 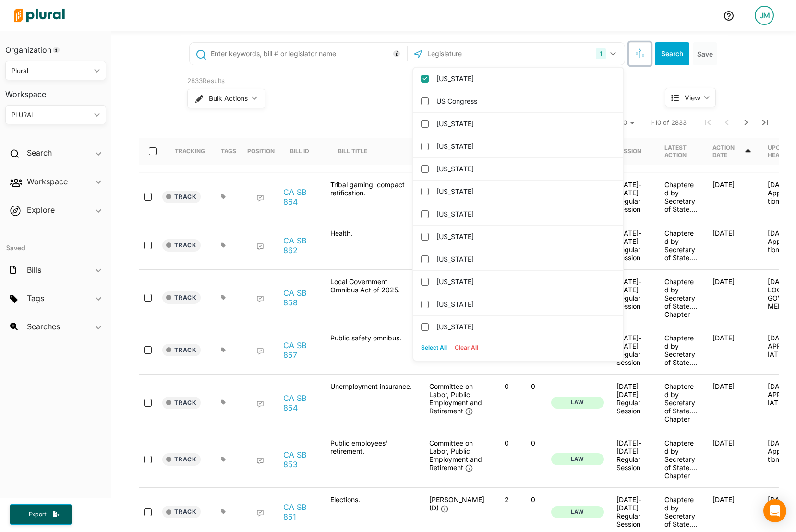 I want to click on a: CA SB 862, so click(x=301, y=246).